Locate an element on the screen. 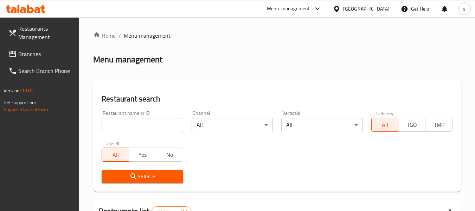 The height and width of the screenshot is (211, 475). a: Search Branch Phone is located at coordinates (41, 71).